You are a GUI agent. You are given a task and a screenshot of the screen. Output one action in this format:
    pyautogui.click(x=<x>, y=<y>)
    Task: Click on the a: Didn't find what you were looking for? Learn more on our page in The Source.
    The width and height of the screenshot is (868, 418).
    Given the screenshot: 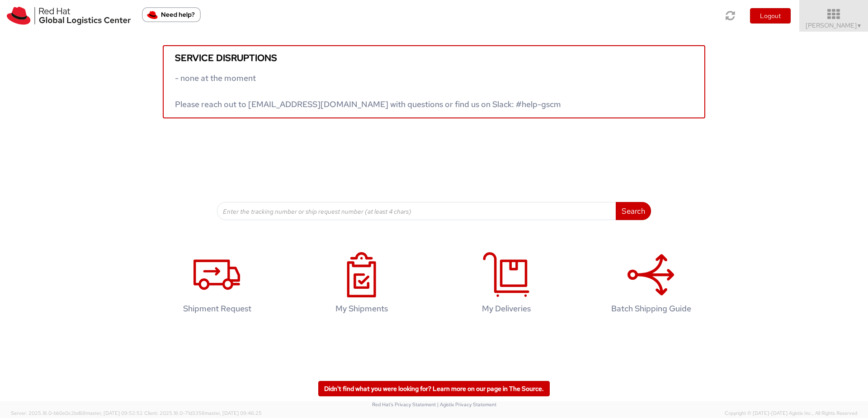 What is the action you would take?
    pyautogui.click(x=434, y=388)
    